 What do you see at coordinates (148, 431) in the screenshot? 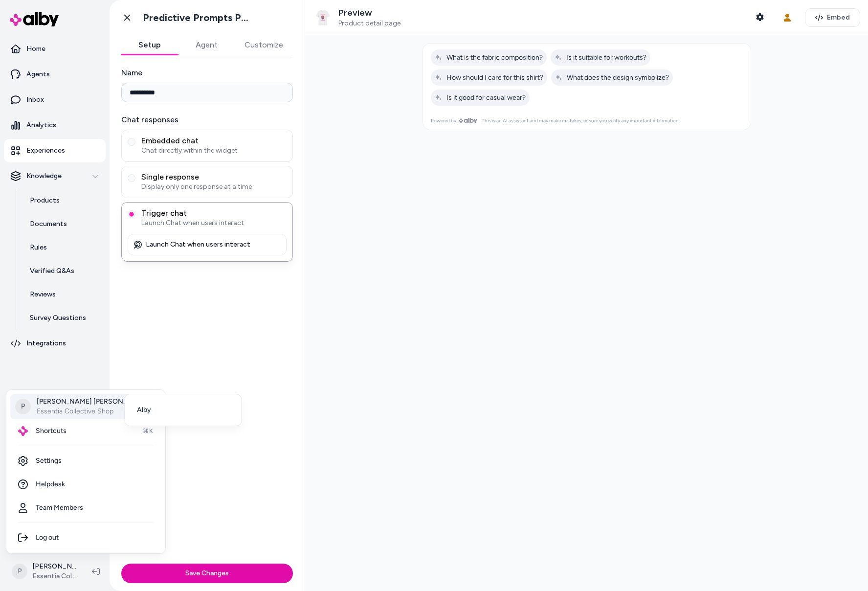
I see `span: ⌘K` at bounding box center [148, 431].